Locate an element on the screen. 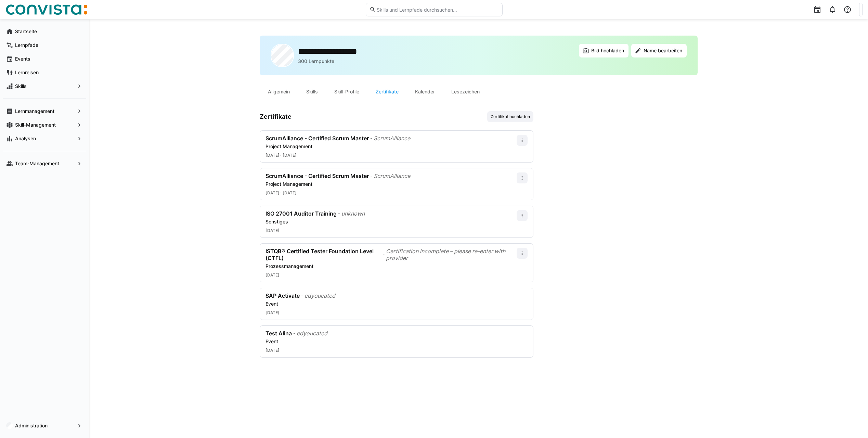 The image size is (868, 438). input: Skills und Lernpfade durchsuchen… is located at coordinates (437, 10).